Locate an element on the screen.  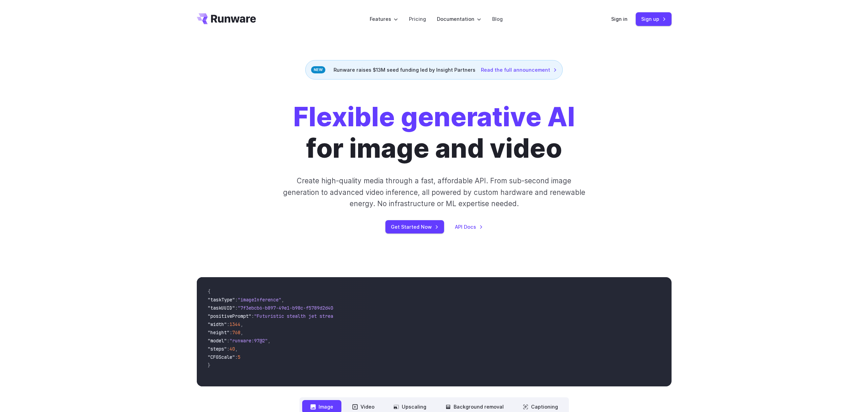
strong: Flexible generative AI is located at coordinates (434, 117).